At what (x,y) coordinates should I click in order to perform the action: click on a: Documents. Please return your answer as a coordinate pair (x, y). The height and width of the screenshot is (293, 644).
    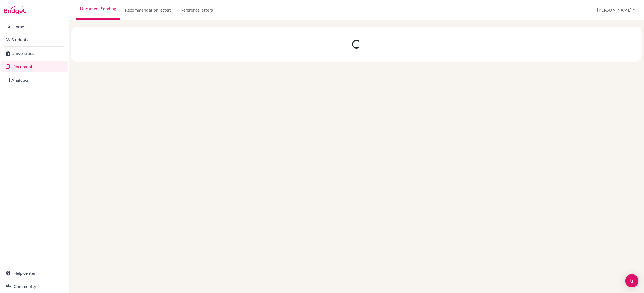
    Looking at the image, I should click on (34, 66).